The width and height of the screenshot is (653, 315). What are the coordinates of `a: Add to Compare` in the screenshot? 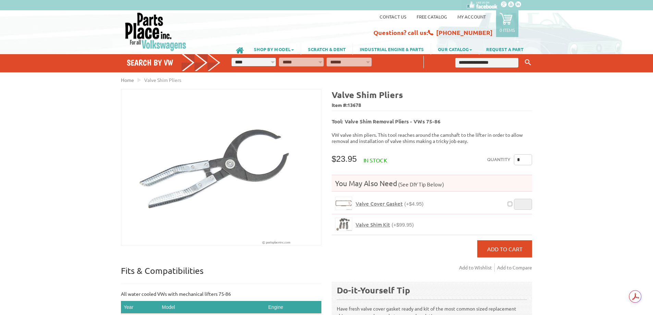 It's located at (515, 267).